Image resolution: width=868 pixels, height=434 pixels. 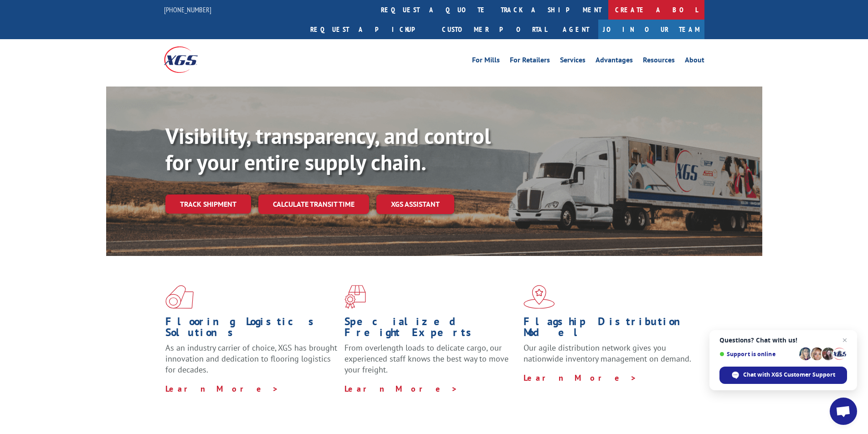 I want to click on a: Customer Portal, so click(x=495, y=29).